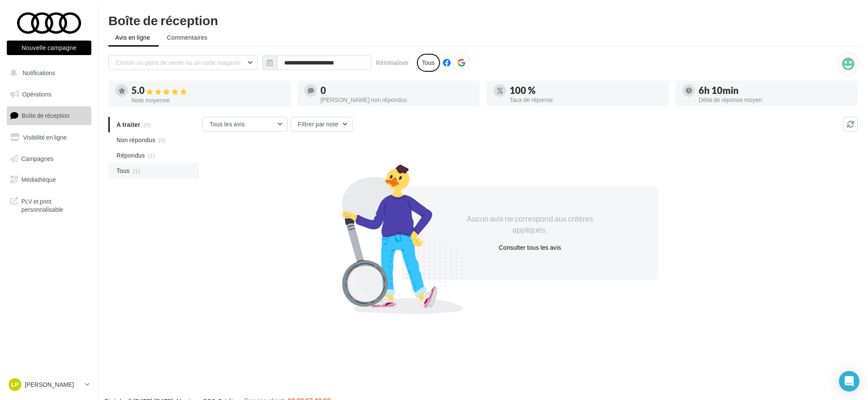 The image size is (868, 400). Describe the element at coordinates (163, 140) in the screenshot. I see `span: (0)` at that location.